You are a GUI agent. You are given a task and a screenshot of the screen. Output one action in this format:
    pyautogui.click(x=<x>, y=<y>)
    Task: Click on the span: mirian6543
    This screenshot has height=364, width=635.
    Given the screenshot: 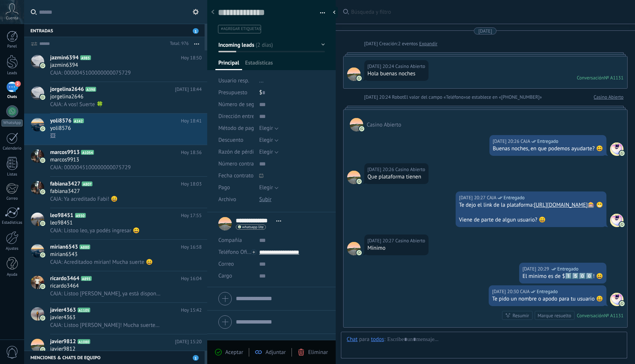 What is the action you would take?
    pyautogui.click(x=64, y=247)
    